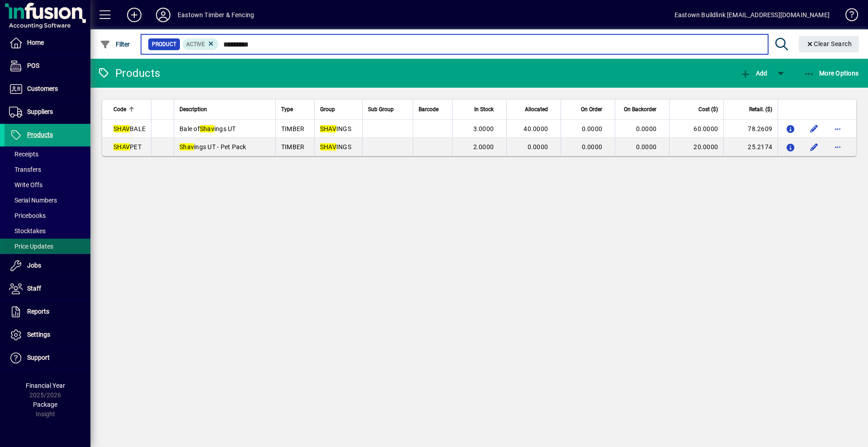 The image size is (868, 447). What do you see at coordinates (129, 129) in the screenshot?
I see `span: BALE` at bounding box center [129, 129].